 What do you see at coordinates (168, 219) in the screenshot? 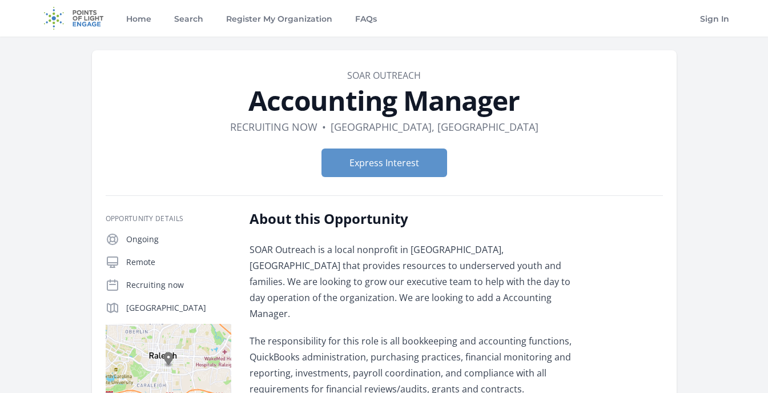
I see `h3: Opportunity Details` at bounding box center [168, 219].